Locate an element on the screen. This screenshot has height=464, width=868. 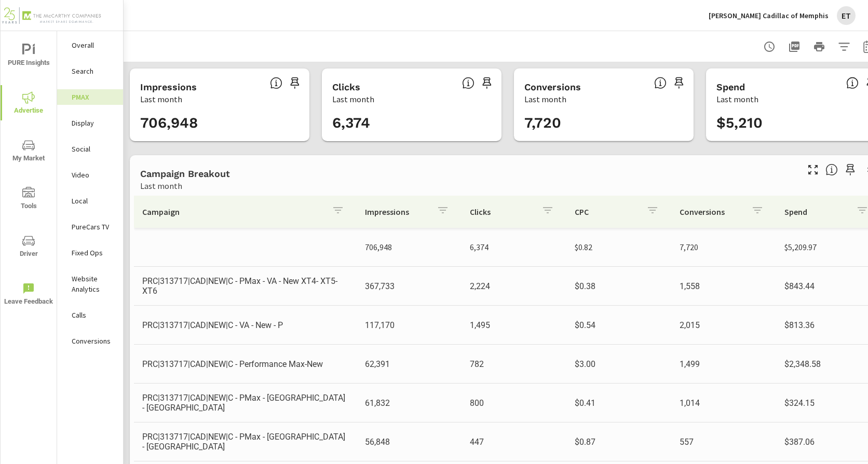
div: Overall is located at coordinates (90, 45).